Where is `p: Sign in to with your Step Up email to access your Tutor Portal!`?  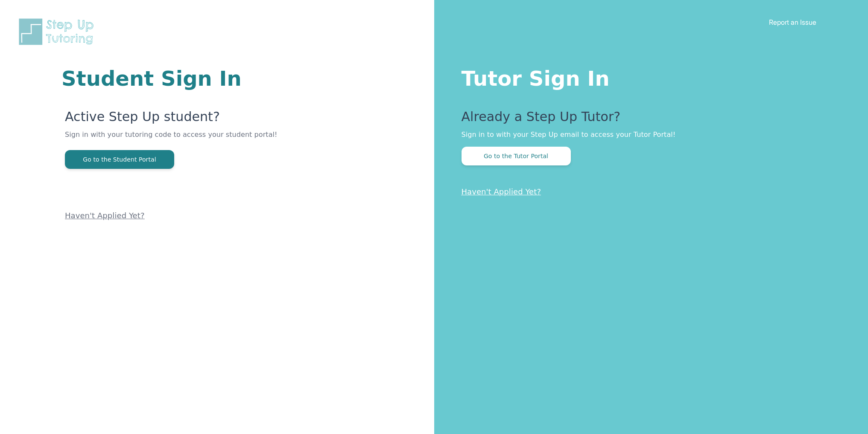 p: Sign in to with your Step Up email to access your Tutor Portal! is located at coordinates (647, 135).